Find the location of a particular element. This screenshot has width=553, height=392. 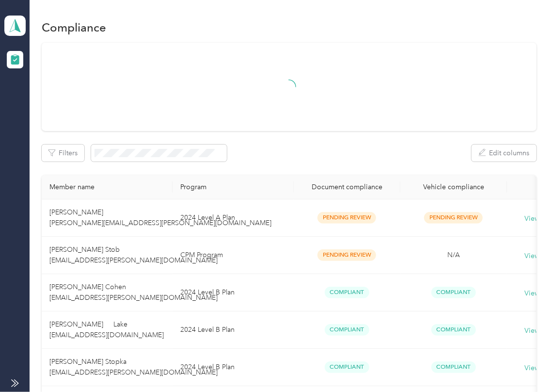

h1: Compliance is located at coordinates (74, 27).